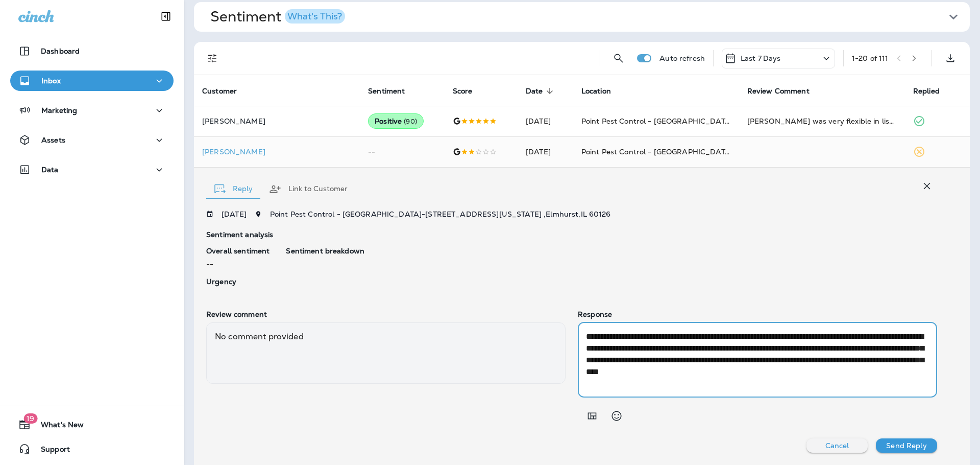  What do you see at coordinates (233, 189) in the screenshot?
I see `button: Reply` at bounding box center [233, 189].